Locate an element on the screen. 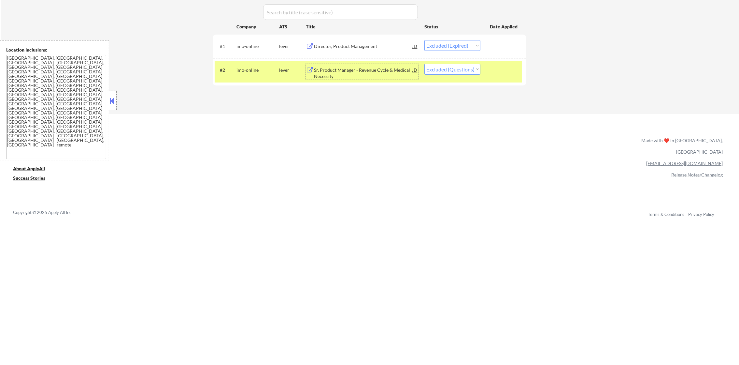  div: Location Inclusions: is located at coordinates (56, 50).